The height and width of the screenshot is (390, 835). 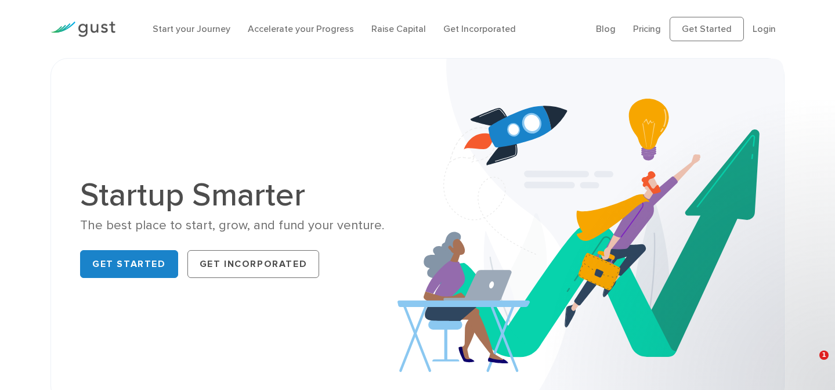 What do you see at coordinates (398, 28) in the screenshot?
I see `a: Raise Capital` at bounding box center [398, 28].